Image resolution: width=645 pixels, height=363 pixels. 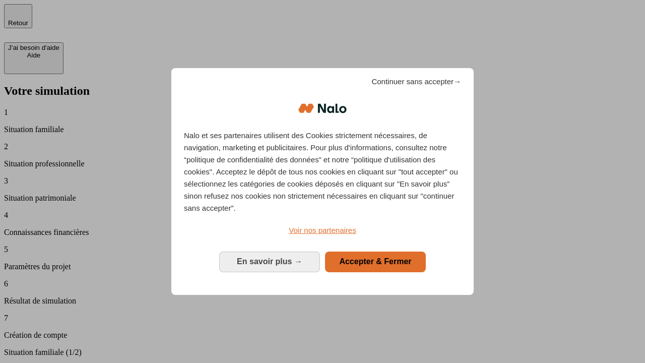 What do you see at coordinates (323, 230) in the screenshot?
I see `a: Voir nos partenaires` at bounding box center [323, 230].